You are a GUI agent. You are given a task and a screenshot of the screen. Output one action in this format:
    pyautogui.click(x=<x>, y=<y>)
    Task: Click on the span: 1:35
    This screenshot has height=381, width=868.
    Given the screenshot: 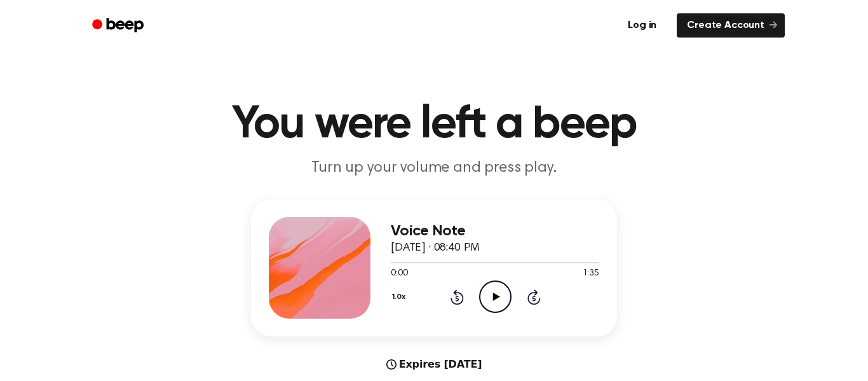 What is the action you would take?
    pyautogui.click(x=590, y=273)
    